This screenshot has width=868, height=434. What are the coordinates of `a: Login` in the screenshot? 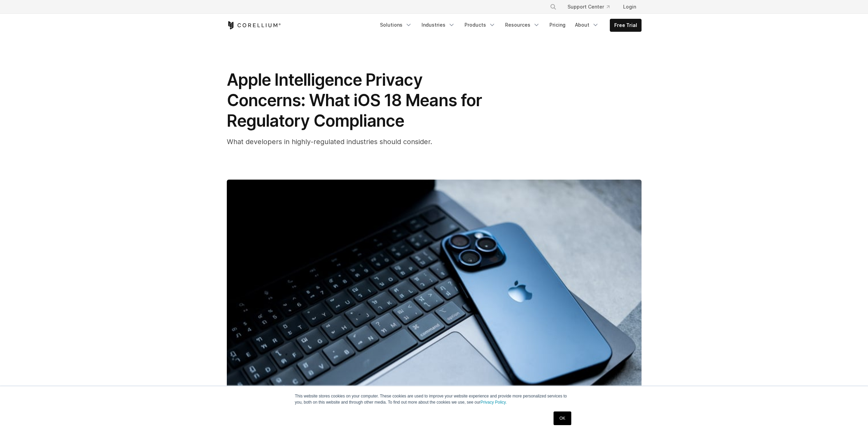 It's located at (630, 7).